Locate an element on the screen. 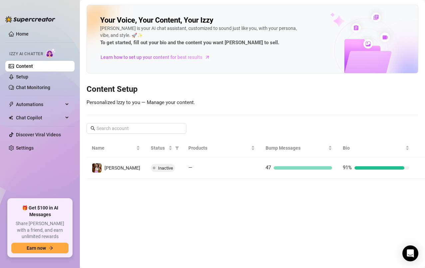  img: ai-chatter-content-library-cLFOSyPT.png is located at coordinates (366, 39).